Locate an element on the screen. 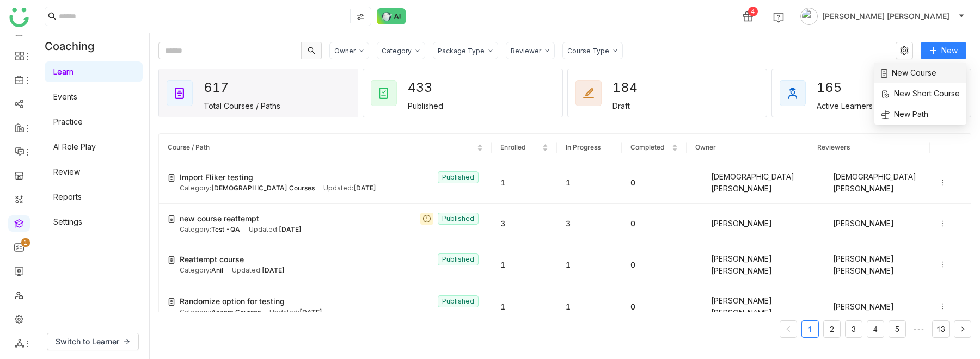  div: Reviewer is located at coordinates (526, 51).